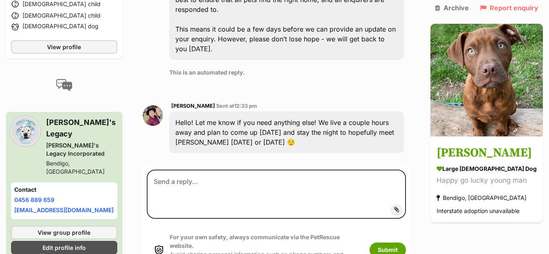 The image size is (549, 254). Describe the element at coordinates (34, 199) in the screenshot. I see `a: 0456 889 659` at that location.